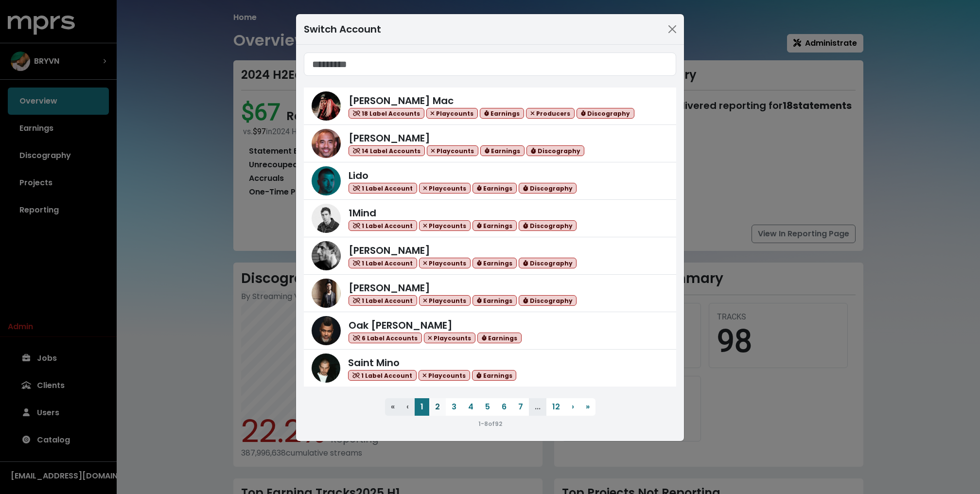 The width and height of the screenshot is (980, 494). I want to click on img: Adam Anders, so click(327, 293).